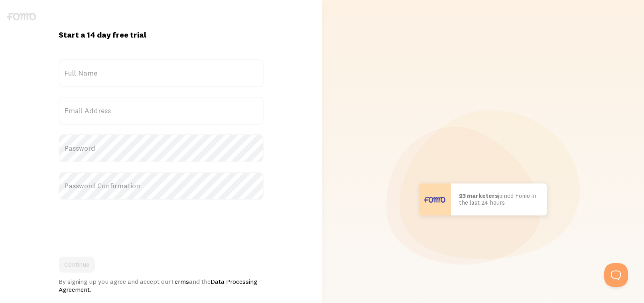 Image resolution: width=644 pixels, height=303 pixels. I want to click on p: joined Fomo in the last 24 hours, so click(499, 199).